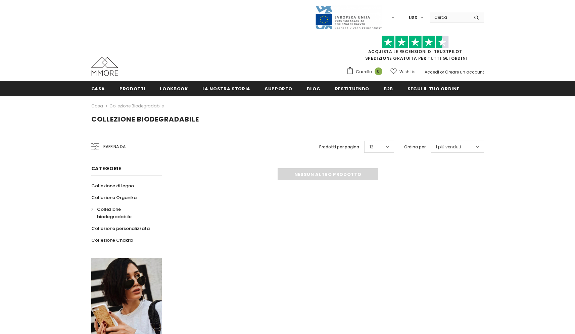  I want to click on a: Collezione Chakra, so click(112, 240).